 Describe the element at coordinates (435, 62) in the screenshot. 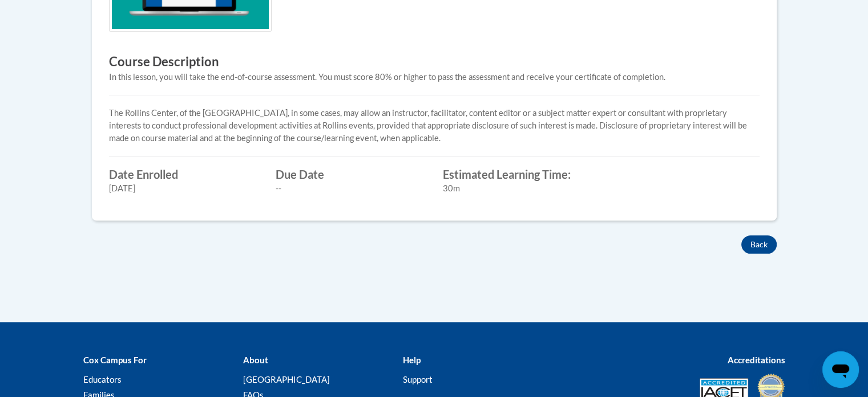

I see `h3: Course Description` at that location.